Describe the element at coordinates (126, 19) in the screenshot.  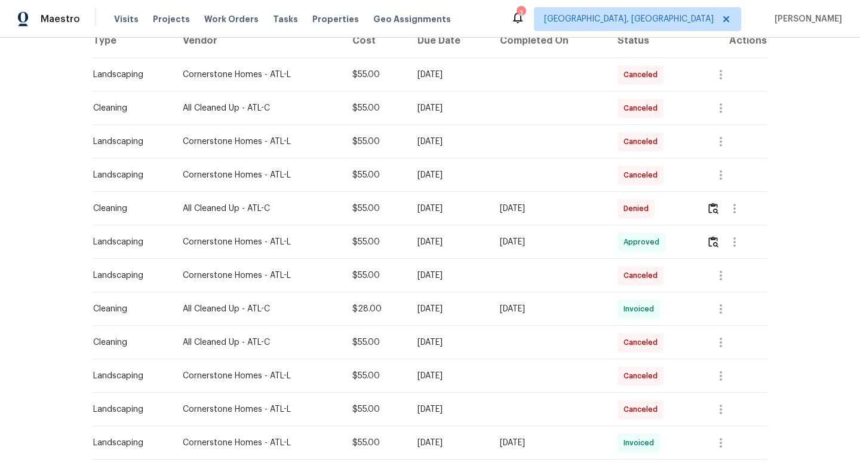
I see `span: Visits` at that location.